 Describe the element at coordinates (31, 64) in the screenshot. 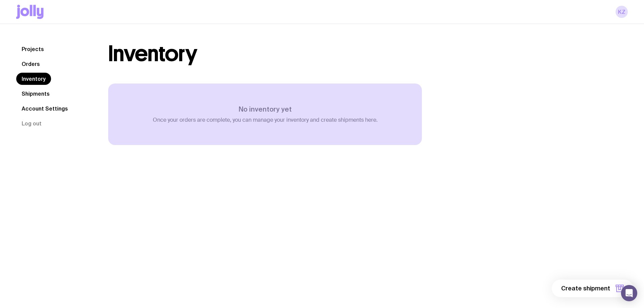

I see `a: Orders` at that location.